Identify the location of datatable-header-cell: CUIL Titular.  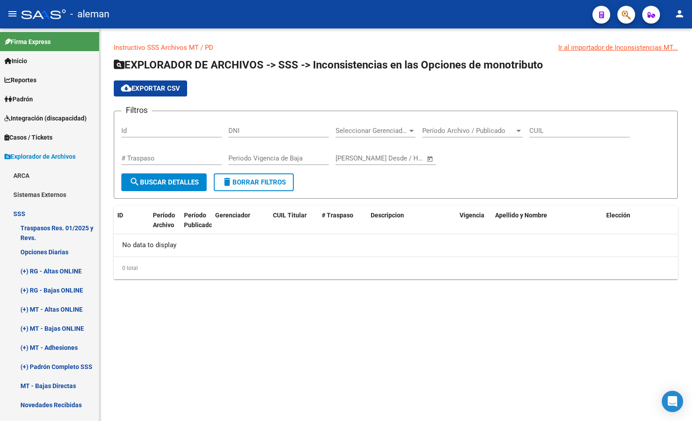
(294, 220).